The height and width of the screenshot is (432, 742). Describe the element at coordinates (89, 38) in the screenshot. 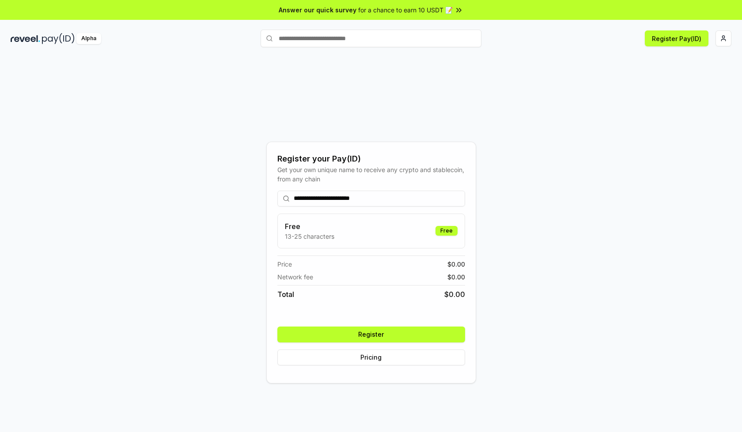

I see `div: Alpha` at that location.